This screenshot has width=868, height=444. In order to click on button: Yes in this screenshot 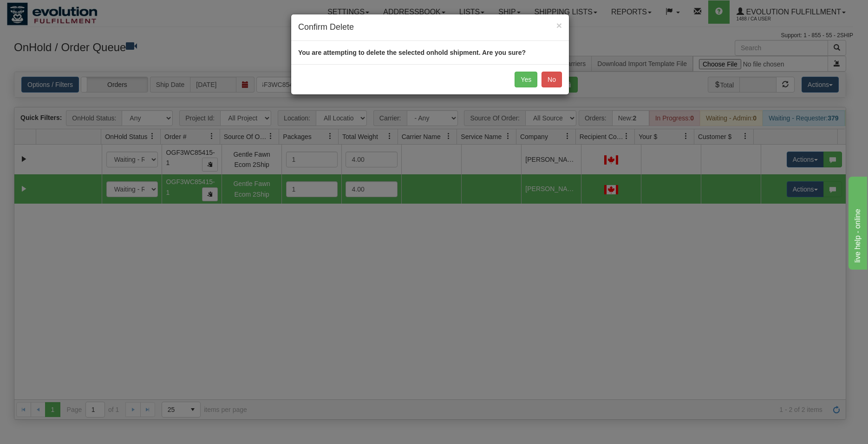, I will do `click(525, 80)`.